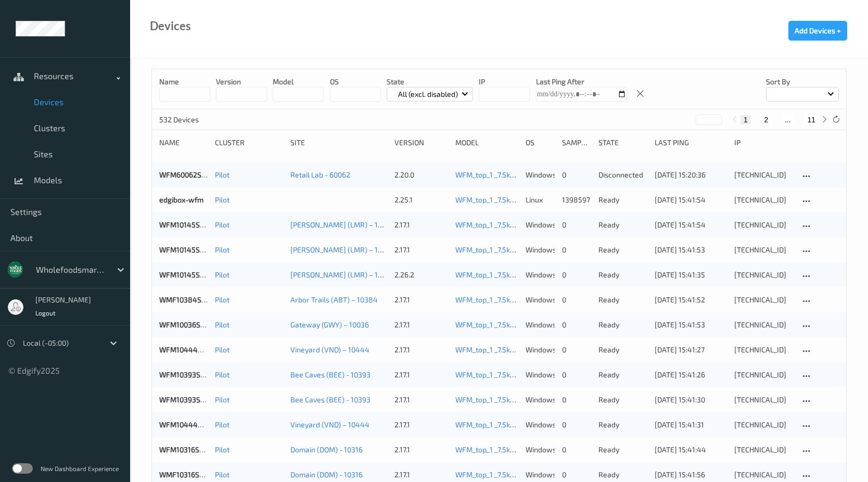 This screenshot has height=482, width=868. Describe the element at coordinates (811, 120) in the screenshot. I see `button: 11` at that location.